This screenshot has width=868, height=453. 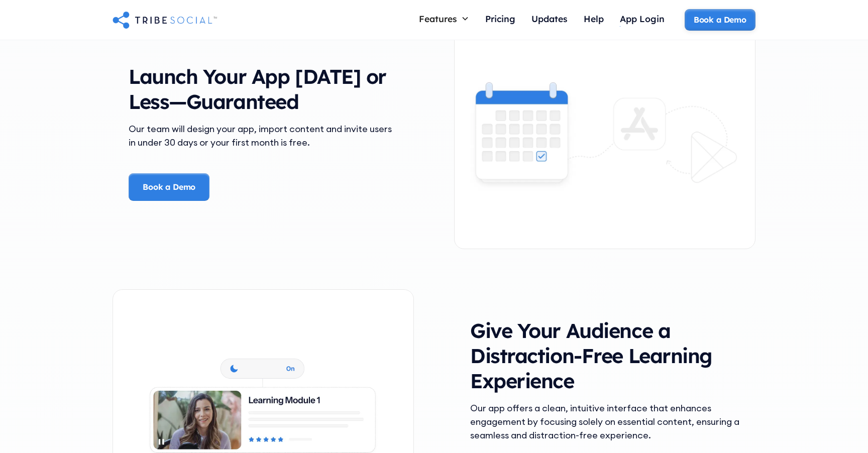 What do you see at coordinates (641, 20) in the screenshot?
I see `a: App Login` at bounding box center [641, 20].